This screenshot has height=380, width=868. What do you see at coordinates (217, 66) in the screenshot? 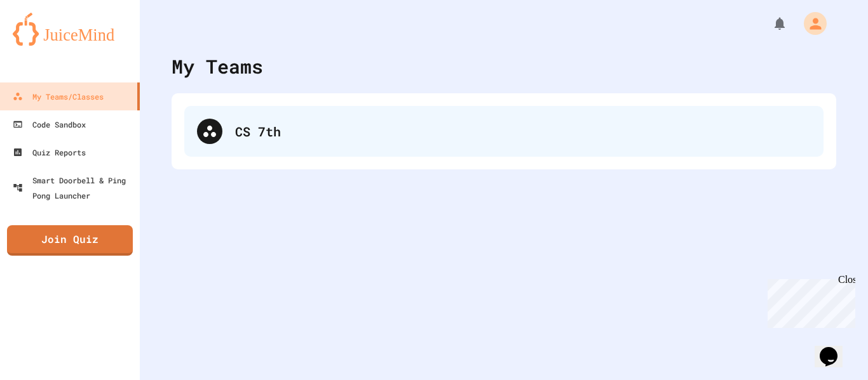
I see `div: My Teams` at bounding box center [217, 66].